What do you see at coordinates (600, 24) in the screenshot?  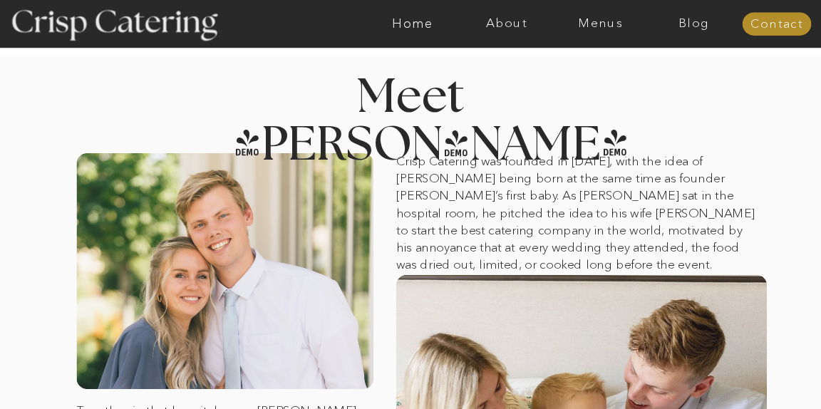 I see `a: Menus` at bounding box center [600, 24].